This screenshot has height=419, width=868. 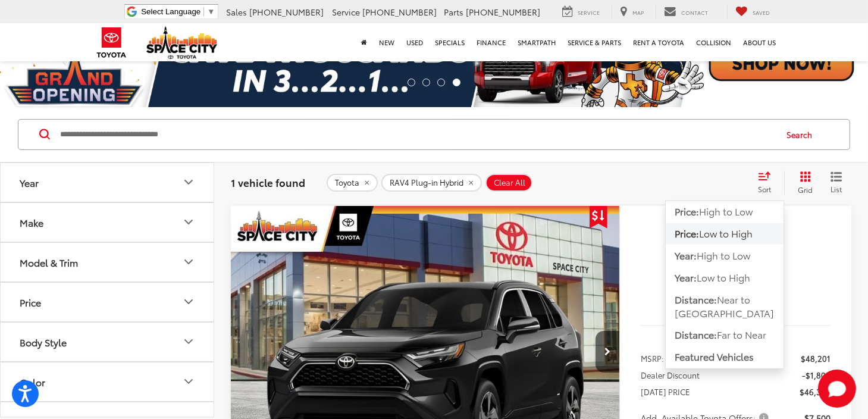 What do you see at coordinates (450, 42) in the screenshot?
I see `a: Specials` at bounding box center [450, 42].